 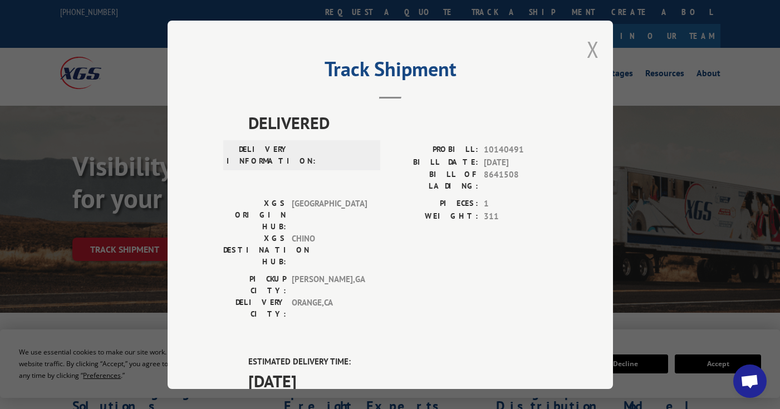 What do you see at coordinates (434, 204) in the screenshot?
I see `label: PIECES:` at bounding box center [434, 204].